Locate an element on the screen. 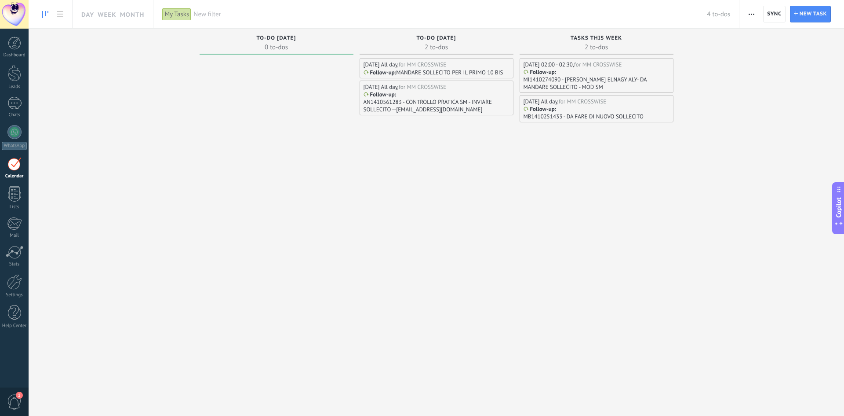  div: Help Center is located at coordinates (15, 325).